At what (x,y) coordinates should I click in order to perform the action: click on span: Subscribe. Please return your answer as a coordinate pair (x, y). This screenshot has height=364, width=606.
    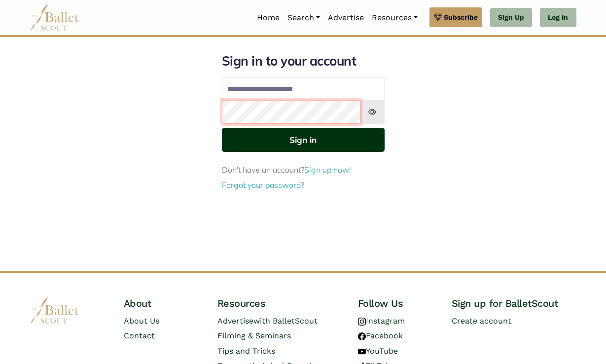
    Looking at the image, I should click on (461, 17).